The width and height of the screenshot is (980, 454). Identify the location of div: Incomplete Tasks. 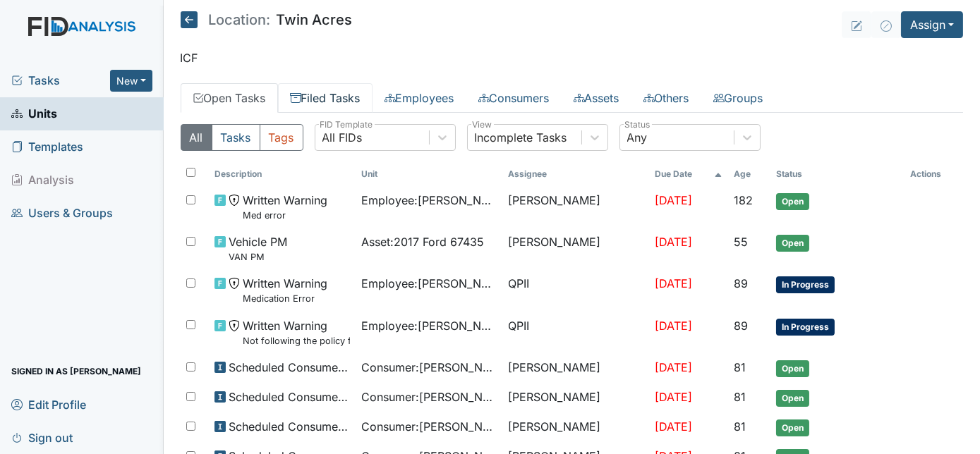
(521, 138).